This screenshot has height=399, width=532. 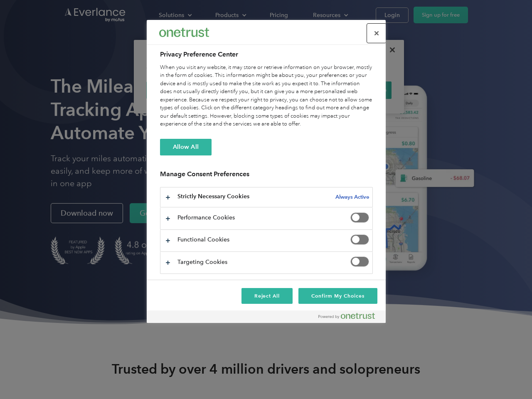 I want to click on button: Reject All, so click(x=267, y=296).